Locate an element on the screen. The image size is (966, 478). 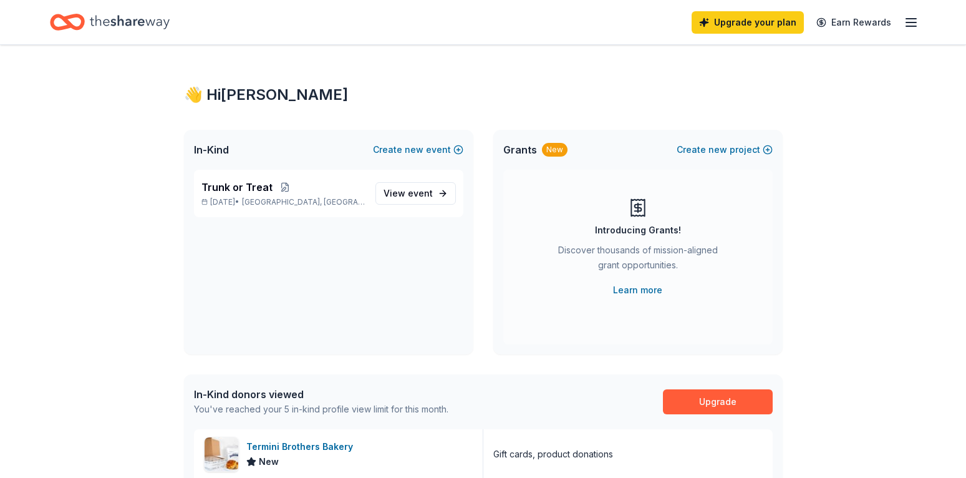
a: Home is located at coordinates (110, 22).